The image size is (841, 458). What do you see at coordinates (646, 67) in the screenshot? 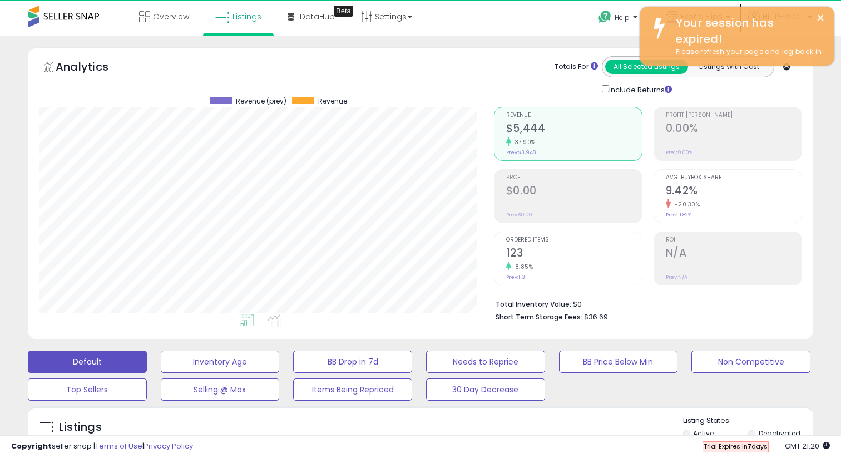
I see `button: All Selected Listings` at bounding box center [646, 67].